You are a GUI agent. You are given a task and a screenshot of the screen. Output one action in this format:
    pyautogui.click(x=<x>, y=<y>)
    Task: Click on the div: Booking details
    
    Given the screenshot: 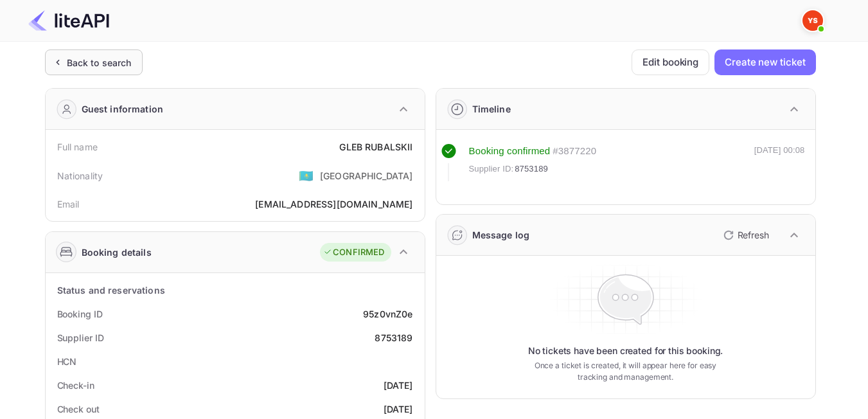 What is the action you would take?
    pyautogui.click(x=116, y=252)
    